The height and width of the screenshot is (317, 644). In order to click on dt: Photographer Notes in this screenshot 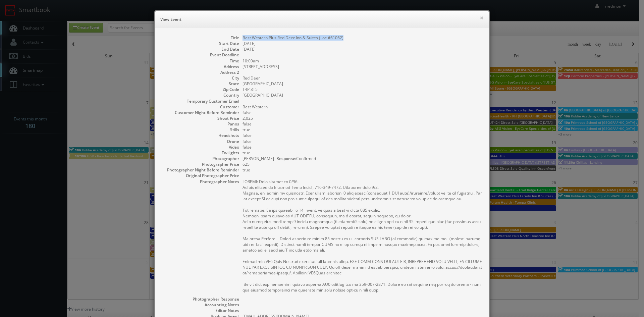, I will do `click(201, 181)`.